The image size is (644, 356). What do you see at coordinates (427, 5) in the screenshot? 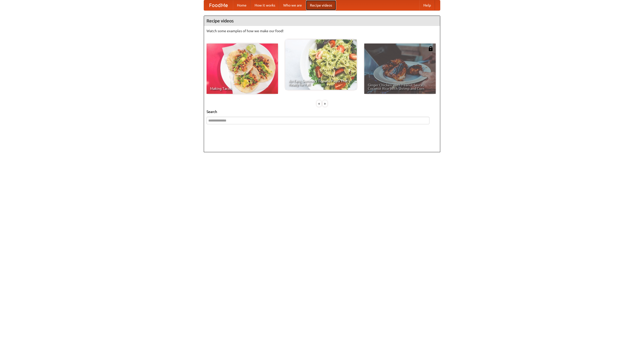
I see `a: Help` at bounding box center [427, 5].